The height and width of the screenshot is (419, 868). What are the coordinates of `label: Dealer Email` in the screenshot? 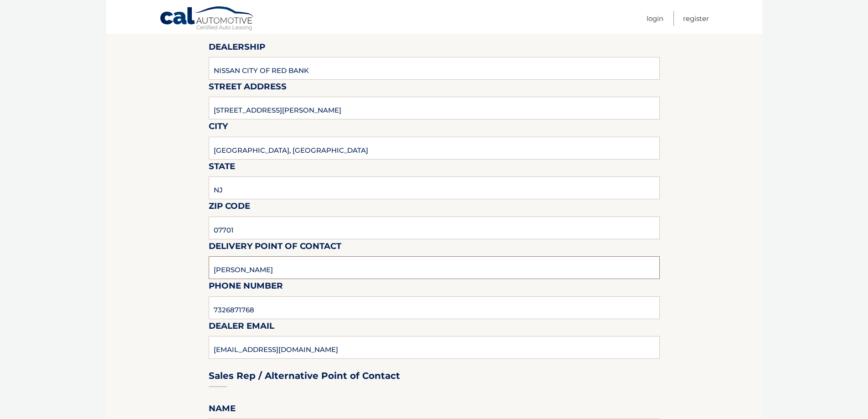 It's located at (241, 327).